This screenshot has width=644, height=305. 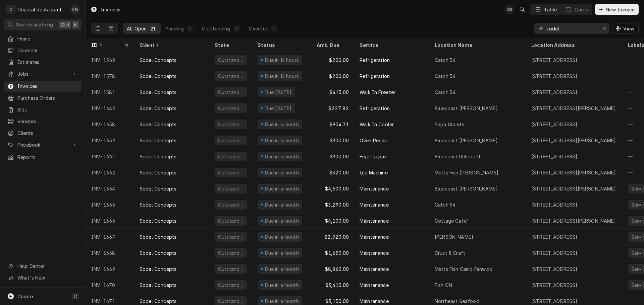 What do you see at coordinates (42, 10) in the screenshot?
I see `div: Coastal Restaurant Repair` at bounding box center [42, 10].